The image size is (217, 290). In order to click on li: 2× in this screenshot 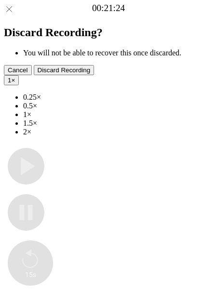, I will do `click(118, 132)`.